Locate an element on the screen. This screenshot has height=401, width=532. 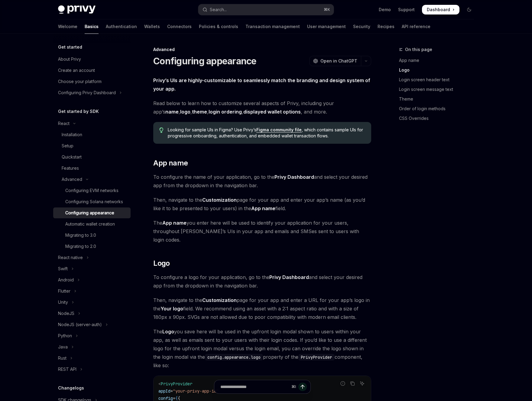
div: Setup is located at coordinates (67, 146).